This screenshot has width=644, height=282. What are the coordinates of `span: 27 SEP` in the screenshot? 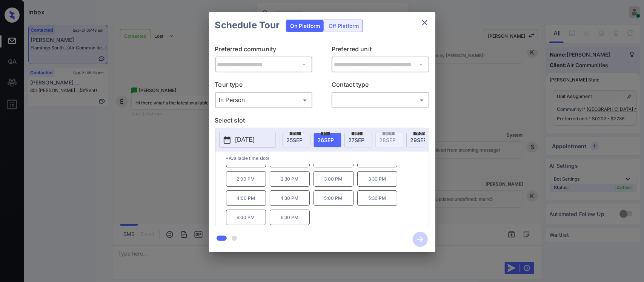 It's located at (356, 140).